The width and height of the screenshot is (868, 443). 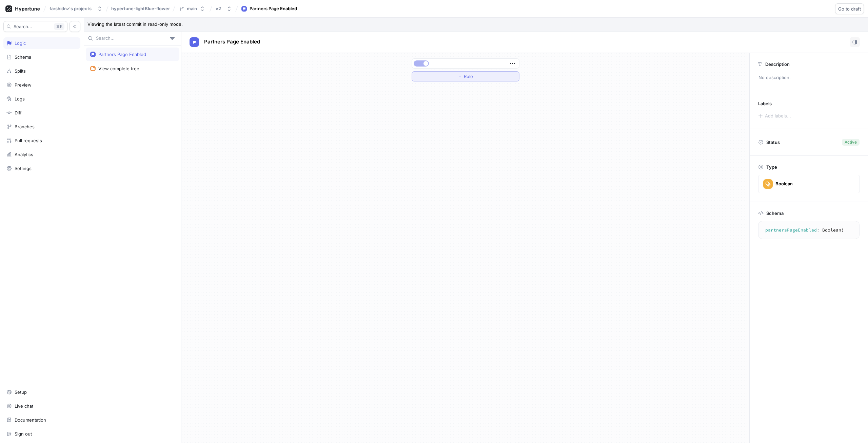 What do you see at coordinates (849, 9) in the screenshot?
I see `span: Go to draft` at bounding box center [849, 9].